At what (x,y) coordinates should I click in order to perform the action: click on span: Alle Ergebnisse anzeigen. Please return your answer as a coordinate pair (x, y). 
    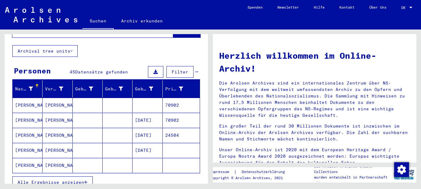
    Looking at the image, I should click on (51, 183).